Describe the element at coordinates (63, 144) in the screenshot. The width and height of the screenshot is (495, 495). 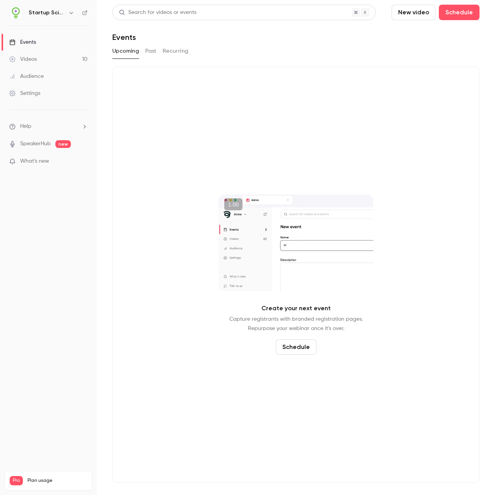
I see `span: new` at that location.